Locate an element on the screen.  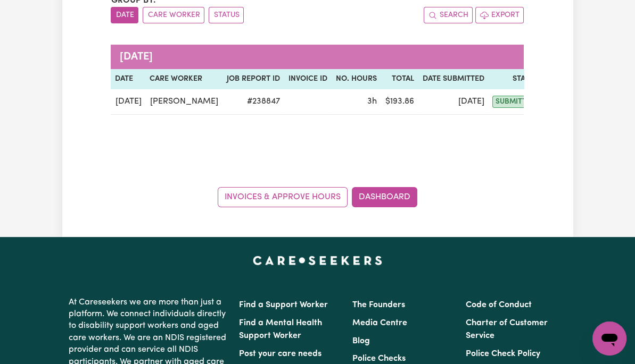
th: Care worker is located at coordinates (184, 79).